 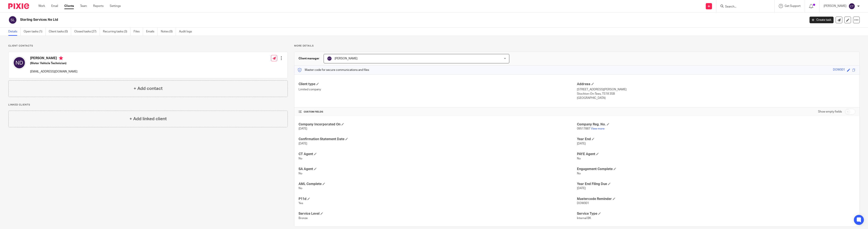 What do you see at coordinates (438, 124) in the screenshot?
I see `h4: Company Incorporated On` at bounding box center [438, 124].